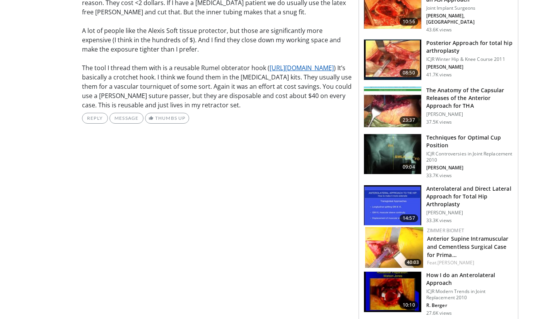 This screenshot has width=557, height=319. What do you see at coordinates (470, 196) in the screenshot?
I see `h3: Anterolateral and Direct Lateral Approach for Total Hip Arthroplasty` at bounding box center [470, 196].